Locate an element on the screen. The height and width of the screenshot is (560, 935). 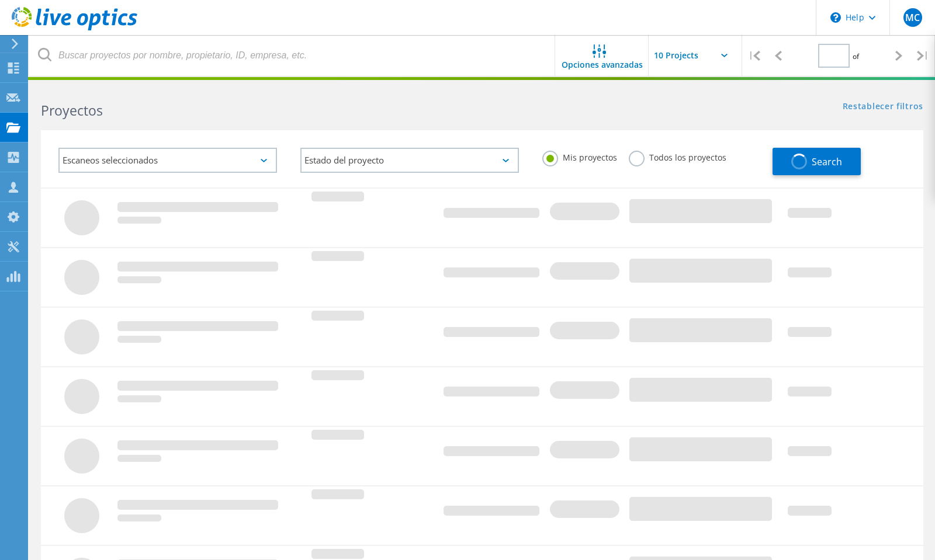
span: of is located at coordinates (856, 56).